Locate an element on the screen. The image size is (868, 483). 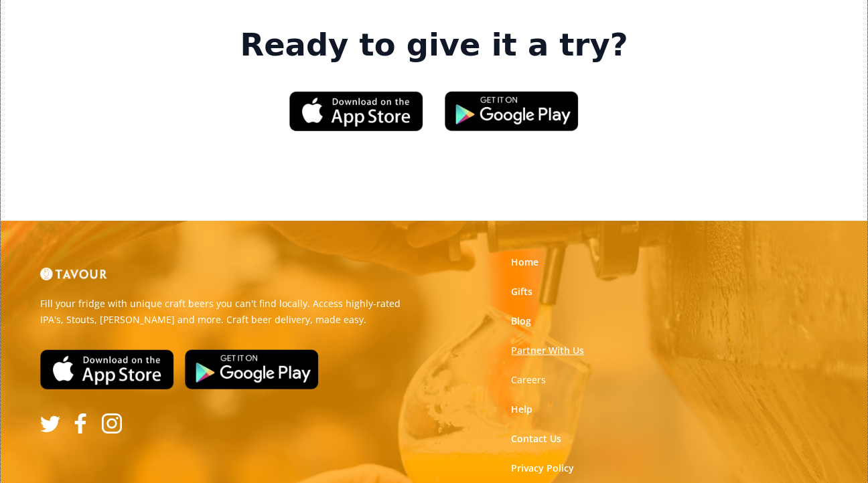
a: Partner With Us is located at coordinates (547, 351).